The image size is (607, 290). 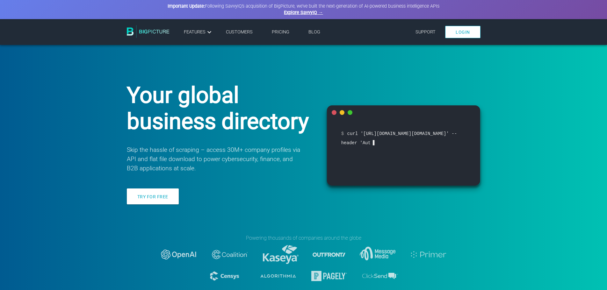 What do you see at coordinates (380, 276) in the screenshot?
I see `img: logo-clicksend.svg` at bounding box center [380, 276].